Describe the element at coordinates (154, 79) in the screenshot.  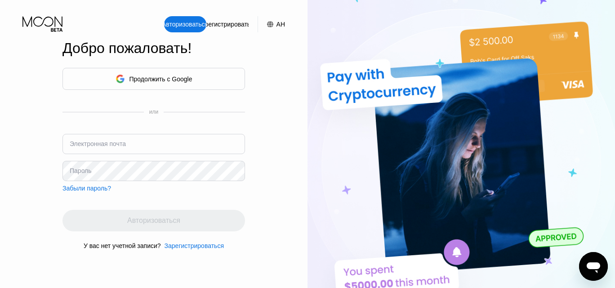
I see `div: Продолжить с Google` at that location.